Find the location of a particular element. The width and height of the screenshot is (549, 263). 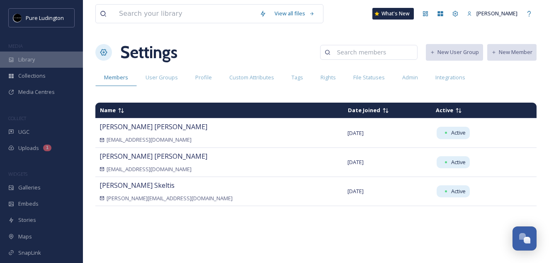

span: Tags is located at coordinates (297, 77).